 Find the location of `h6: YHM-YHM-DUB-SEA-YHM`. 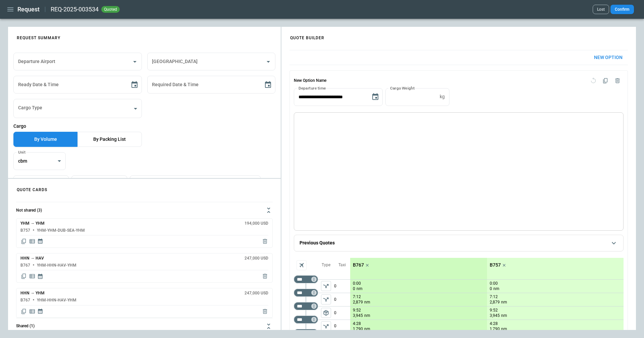

h6: YHM-YHM-DUB-SEA-YHM is located at coordinates (61, 231).